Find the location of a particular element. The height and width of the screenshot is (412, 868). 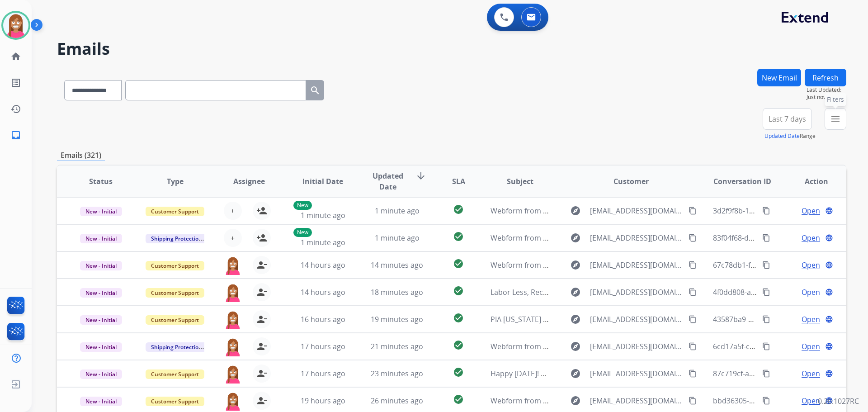

mat-icon: arrow_downward is located at coordinates (421, 176).